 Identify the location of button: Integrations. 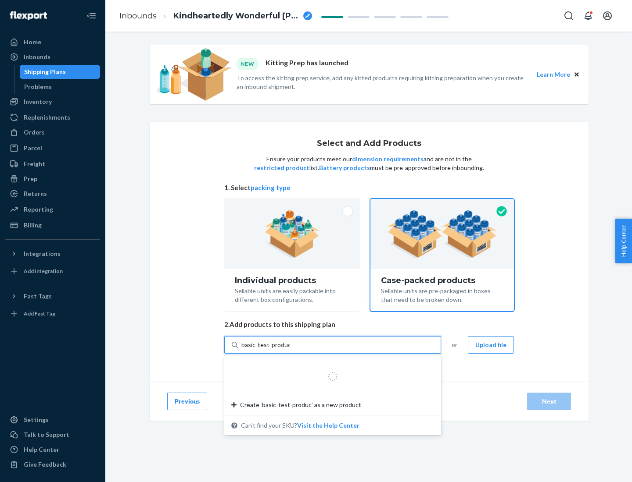
(53, 254).